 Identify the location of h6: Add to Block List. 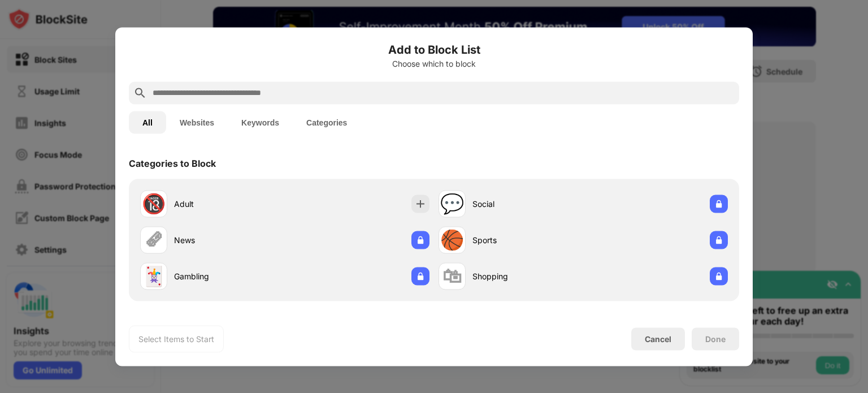
(434, 49).